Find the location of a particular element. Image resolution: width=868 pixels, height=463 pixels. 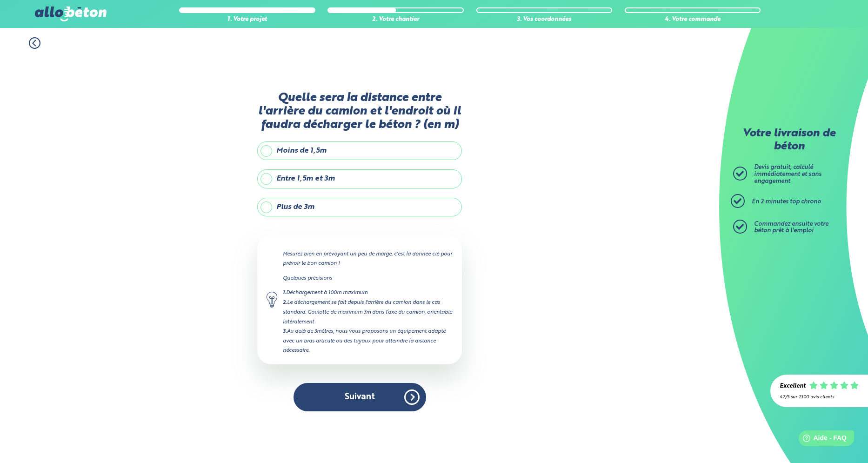

strong: 3. is located at coordinates (284, 331).